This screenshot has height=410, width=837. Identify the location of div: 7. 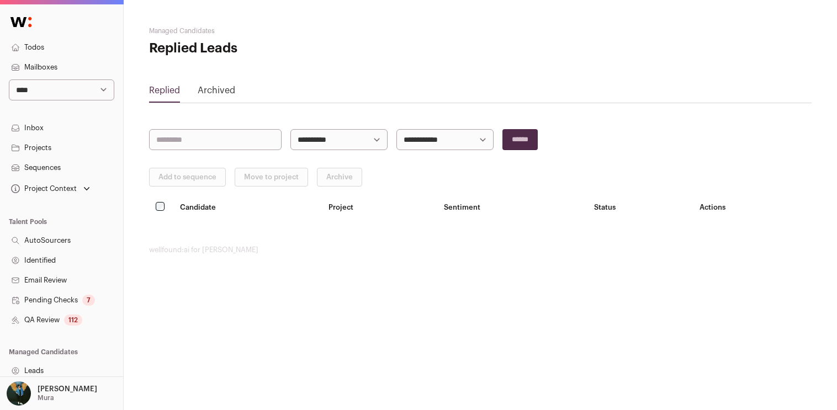
(88, 300).